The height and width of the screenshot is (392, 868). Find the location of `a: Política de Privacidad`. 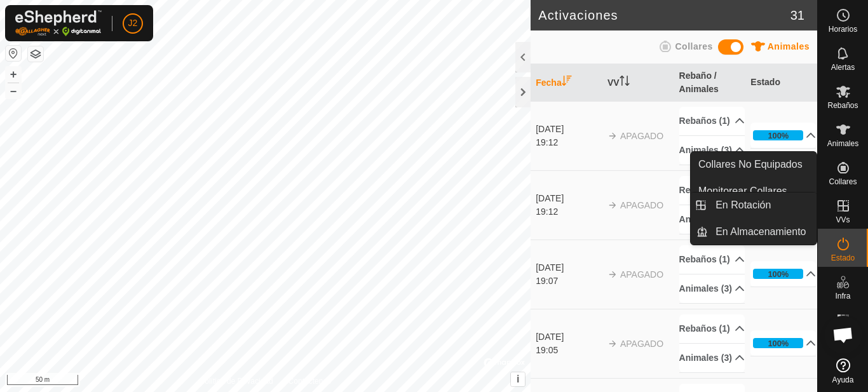

a: Política de Privacidad is located at coordinates (236, 381).